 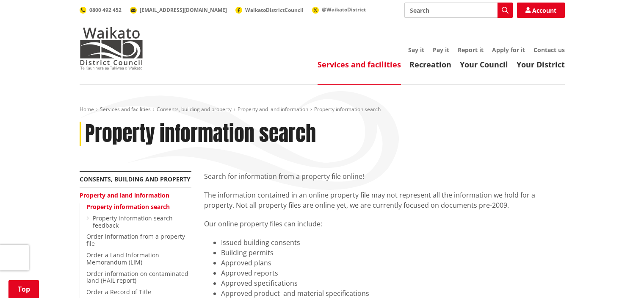 What do you see at coordinates (106, 10) in the screenshot?
I see `span: 0800 492 452` at bounding box center [106, 10].